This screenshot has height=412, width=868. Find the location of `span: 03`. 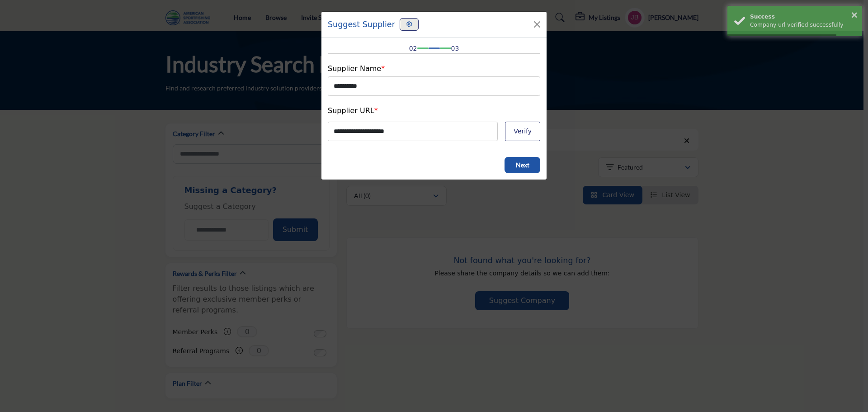

span: 03 is located at coordinates (456, 48).